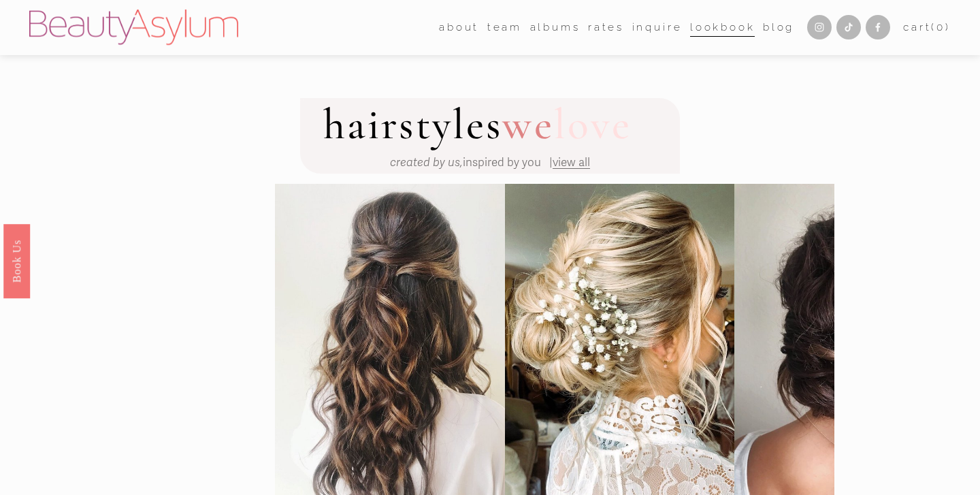 The width and height of the screenshot is (980, 495). Describe the element at coordinates (133, 27) in the screenshot. I see `img: Beauty Asylum | Bridal Hair &amp; Makeup Charlotte &amp; Atlanta` at that location.